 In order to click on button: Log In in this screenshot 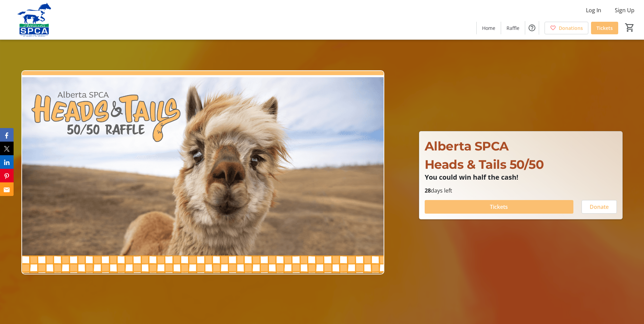, I will do `click(594, 10)`.